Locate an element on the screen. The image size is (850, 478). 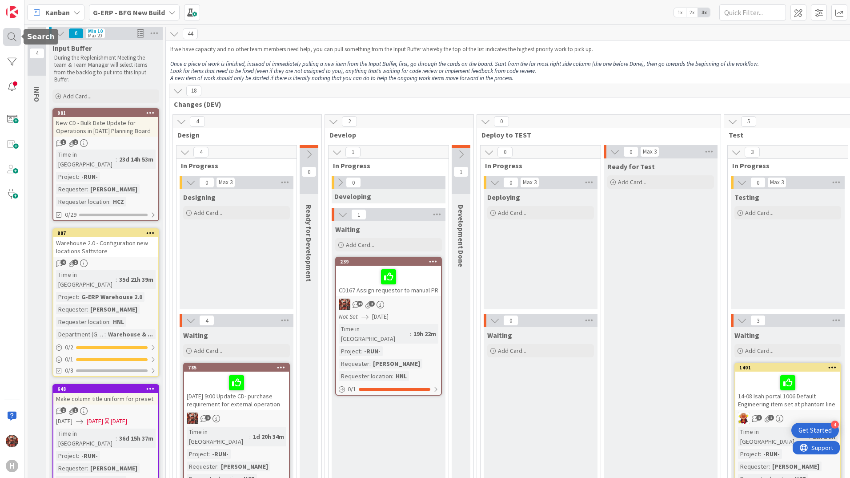
em: A new item of work should only be started if there is literally nothing that you can do to help t... is located at coordinates (342, 78).